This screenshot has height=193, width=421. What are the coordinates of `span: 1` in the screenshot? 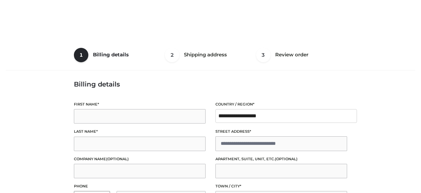 It's located at (81, 55).